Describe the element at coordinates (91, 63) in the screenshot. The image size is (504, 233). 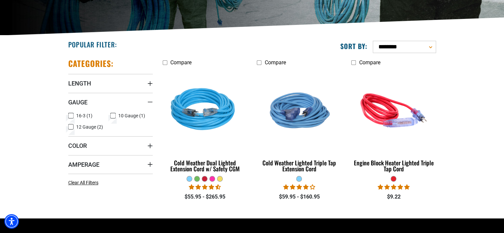
I see `h2: Categories:` at that location.